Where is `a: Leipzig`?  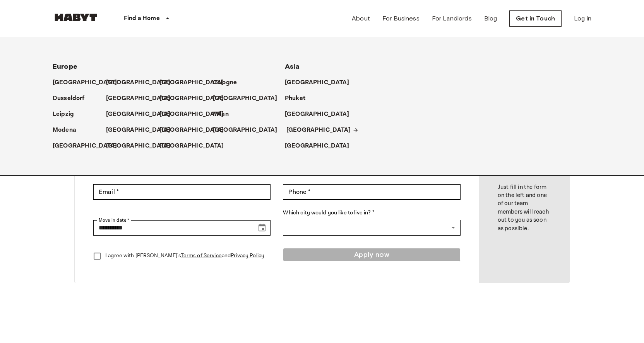 a: Leipzig is located at coordinates (67, 114).